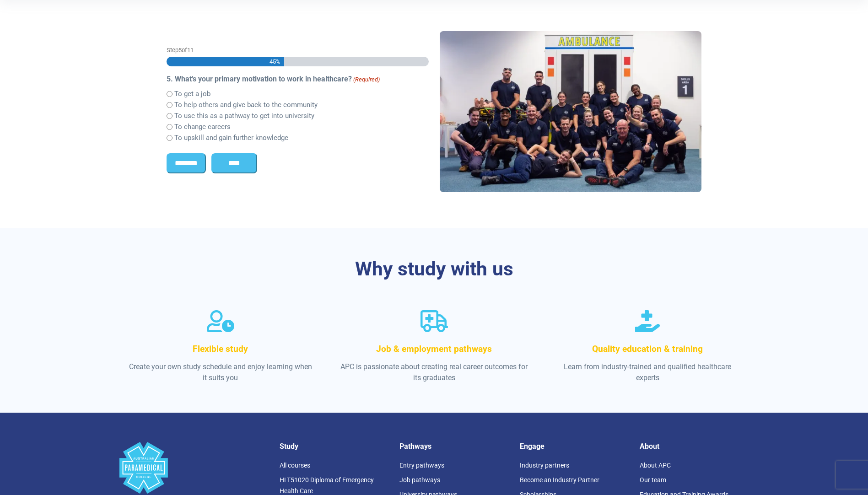 The height and width of the screenshot is (495, 868). I want to click on span: Quality education & training, so click(648, 349).